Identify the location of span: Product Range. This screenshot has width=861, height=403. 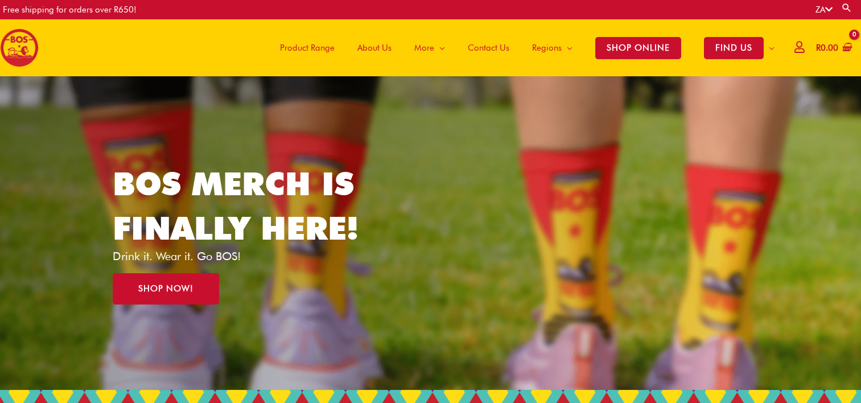
(307, 48).